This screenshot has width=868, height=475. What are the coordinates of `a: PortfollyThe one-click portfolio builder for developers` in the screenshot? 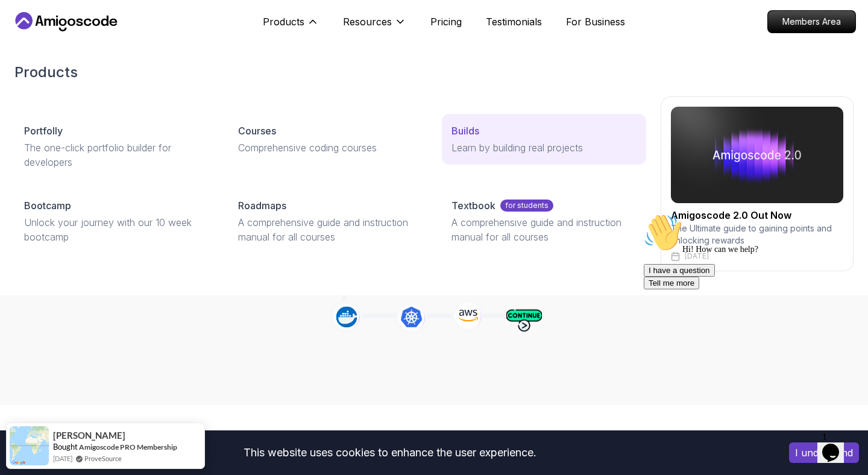 It's located at (116, 146).